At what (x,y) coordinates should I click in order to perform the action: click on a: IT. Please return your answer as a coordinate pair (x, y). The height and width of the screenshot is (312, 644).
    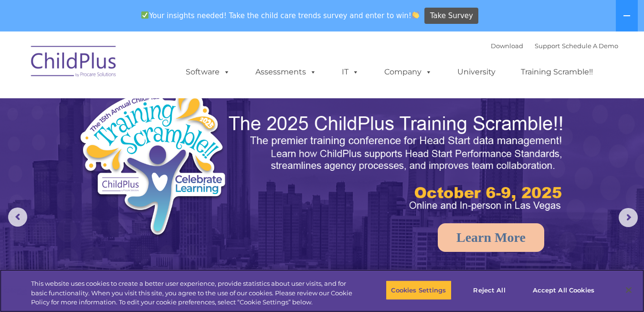
    Looking at the image, I should click on (351, 72).